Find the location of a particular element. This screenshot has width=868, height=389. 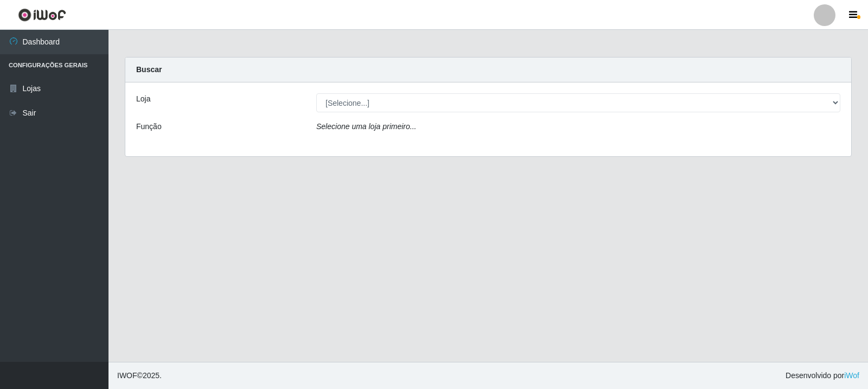

label: Loja is located at coordinates (143, 99).